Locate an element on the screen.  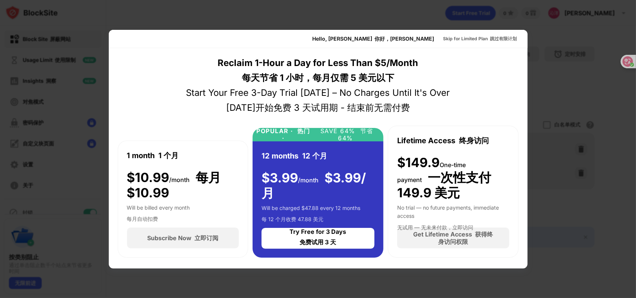
font: 无试用 — 无未来付款，立即访问 is located at coordinates (435, 227).